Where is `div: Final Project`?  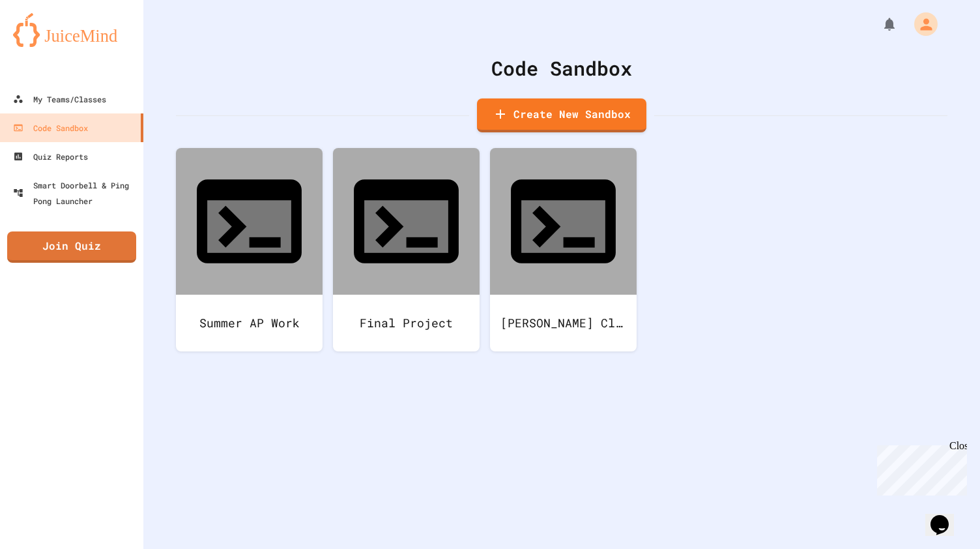 div: Final Project is located at coordinates (406, 322).